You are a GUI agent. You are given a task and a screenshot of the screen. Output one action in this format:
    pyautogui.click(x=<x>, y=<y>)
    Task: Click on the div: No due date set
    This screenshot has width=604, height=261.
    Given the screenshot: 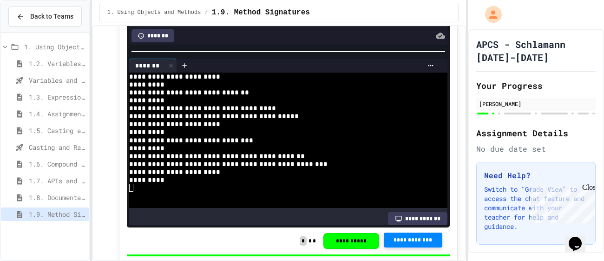 What is the action you would take?
    pyautogui.click(x=535, y=149)
    